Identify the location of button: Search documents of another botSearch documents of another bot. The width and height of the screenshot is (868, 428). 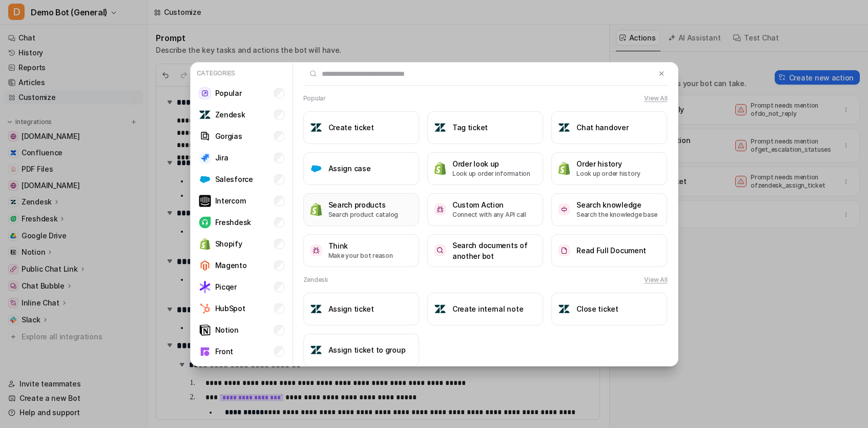
(485, 250).